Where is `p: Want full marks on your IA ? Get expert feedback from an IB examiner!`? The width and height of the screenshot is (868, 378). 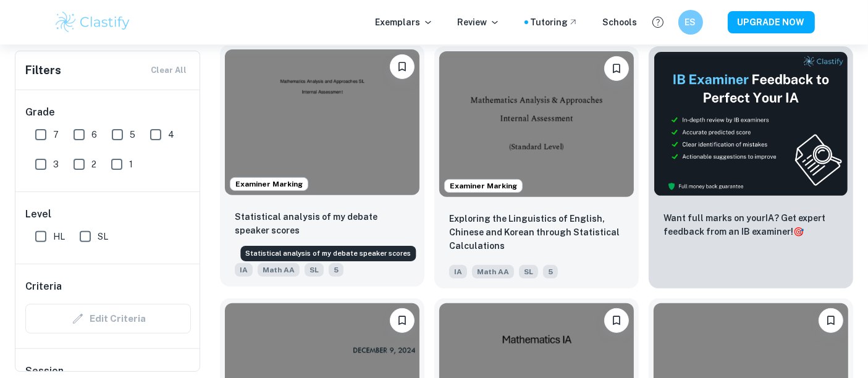 p: Want full marks on your IA ? Get expert feedback from an IB examiner! is located at coordinates (751, 225).